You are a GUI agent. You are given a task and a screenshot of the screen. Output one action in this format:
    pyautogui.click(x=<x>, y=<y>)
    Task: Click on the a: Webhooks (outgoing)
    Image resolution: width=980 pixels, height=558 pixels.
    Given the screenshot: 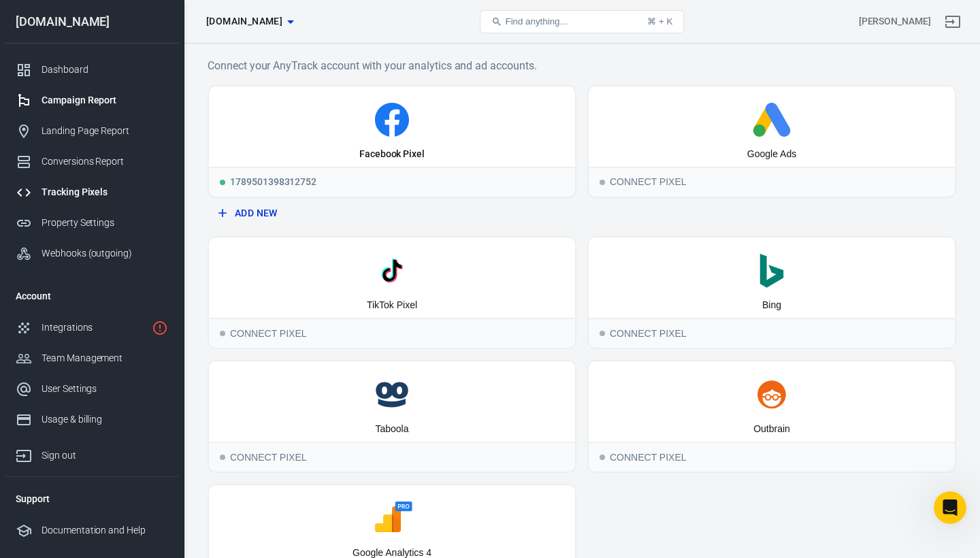 What is the action you would take?
    pyautogui.click(x=92, y=253)
    